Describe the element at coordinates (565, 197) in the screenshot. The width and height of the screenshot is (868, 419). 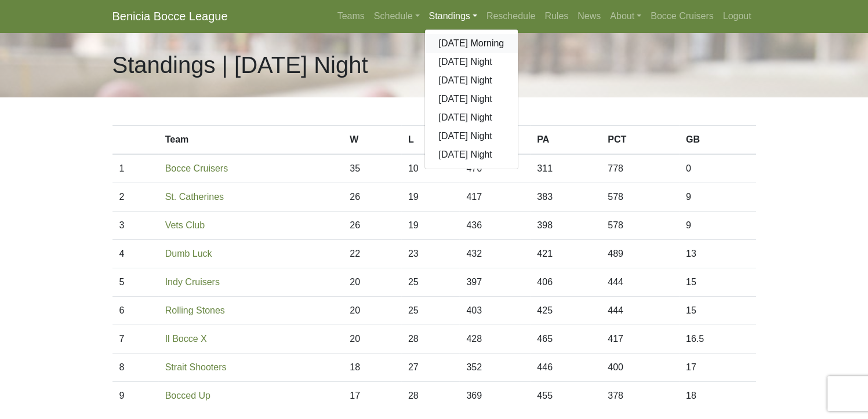
I see `td: 383` at that location.